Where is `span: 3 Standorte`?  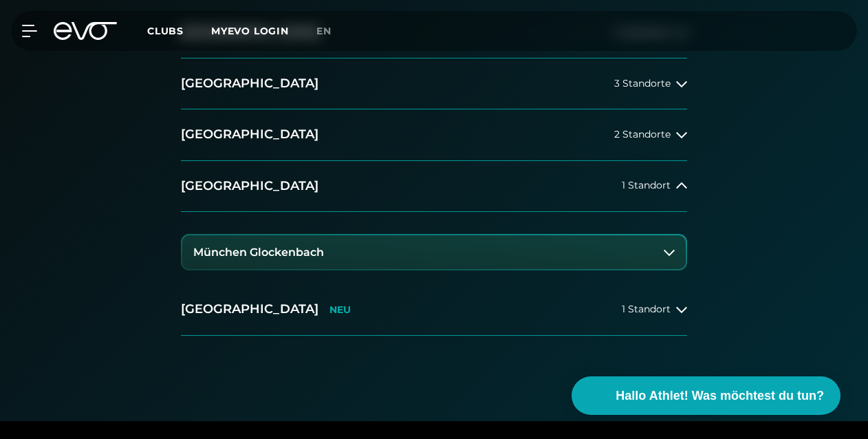 span: 3 Standorte is located at coordinates (643, 83).